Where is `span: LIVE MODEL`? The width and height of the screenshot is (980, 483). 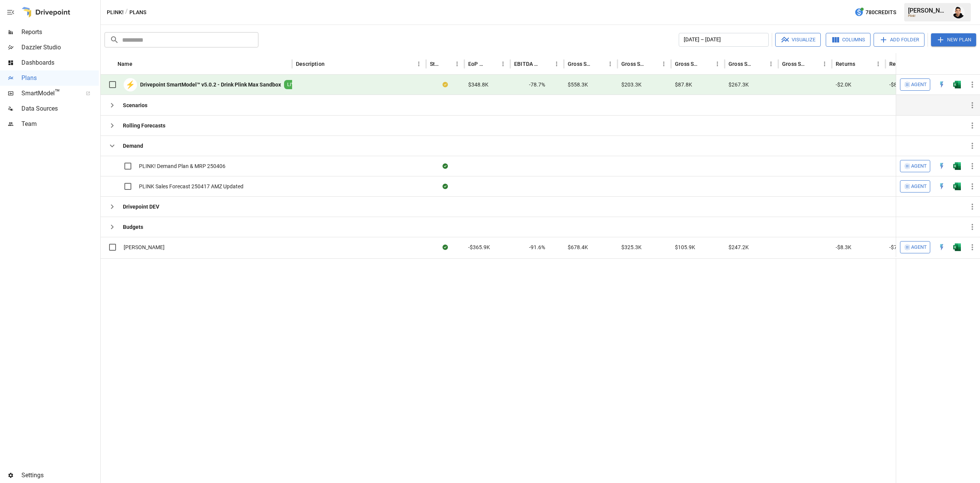
span: LIVE MODEL is located at coordinates (301, 84).